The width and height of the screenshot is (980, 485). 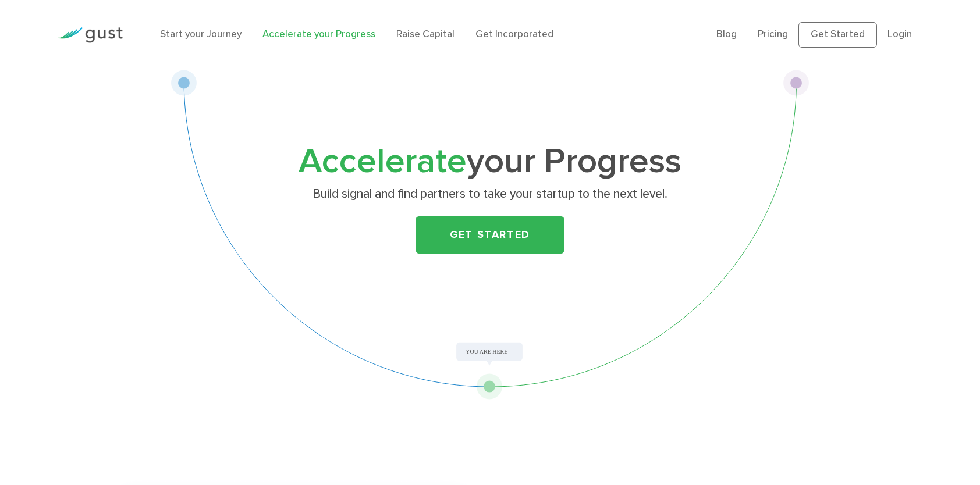 What do you see at coordinates (727, 34) in the screenshot?
I see `a: Blog` at bounding box center [727, 34].